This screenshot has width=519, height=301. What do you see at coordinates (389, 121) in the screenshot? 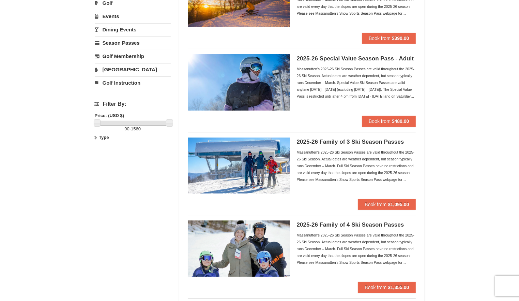
I see `button: Book from $480.00` at bounding box center [389, 121].